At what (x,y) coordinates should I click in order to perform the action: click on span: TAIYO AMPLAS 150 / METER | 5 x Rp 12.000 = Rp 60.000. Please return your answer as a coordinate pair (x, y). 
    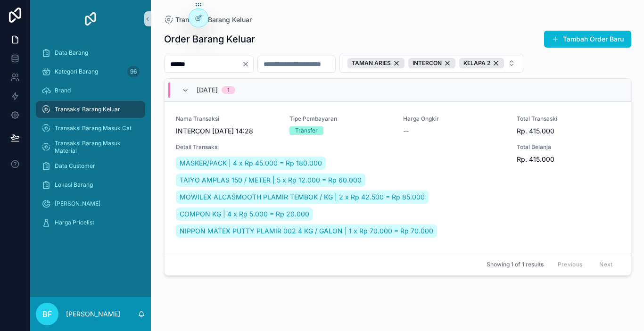
    Looking at the image, I should click on (271, 180).